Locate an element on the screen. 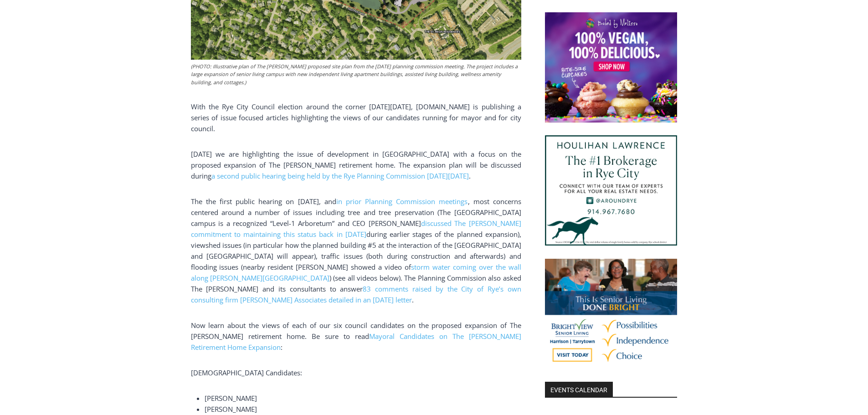 The image size is (868, 415). span: in prior Planning Commission meetings is located at coordinates (402, 201).